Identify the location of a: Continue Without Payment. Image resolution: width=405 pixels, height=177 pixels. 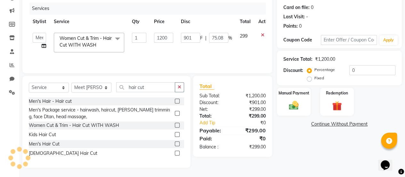
(340, 124).